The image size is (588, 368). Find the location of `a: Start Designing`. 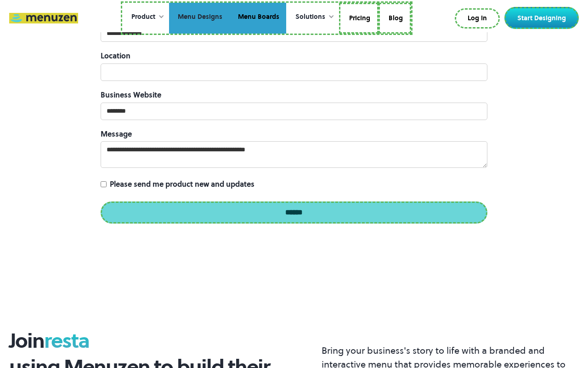

a: Start Designing is located at coordinates (542, 18).